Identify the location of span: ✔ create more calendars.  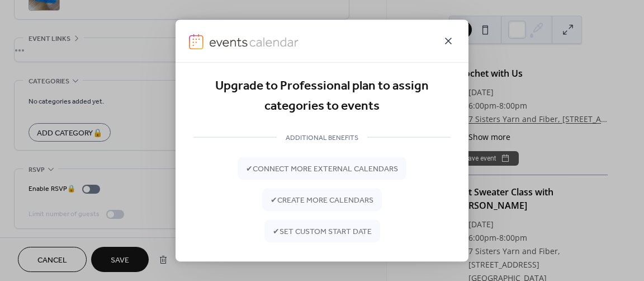
(322, 200).